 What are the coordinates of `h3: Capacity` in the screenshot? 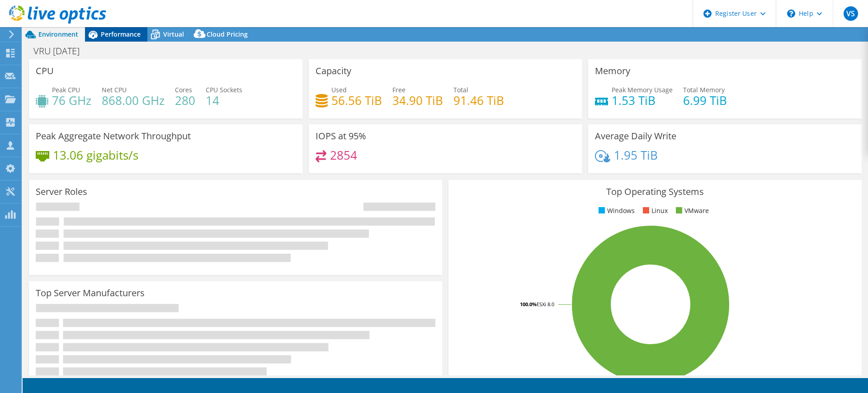 It's located at (333, 71).